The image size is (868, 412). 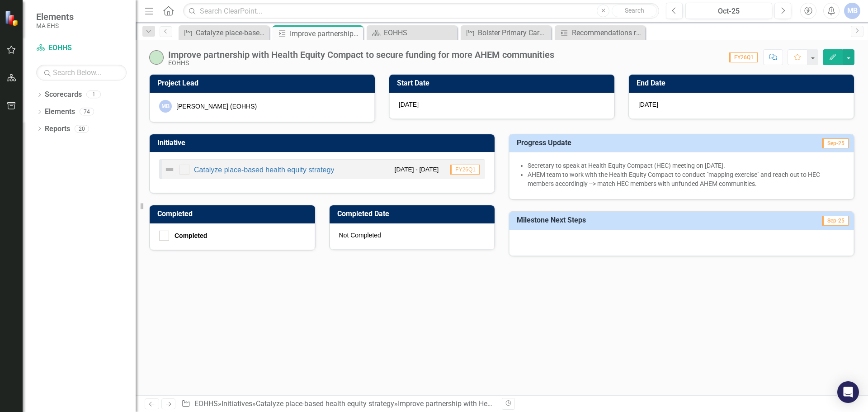 What do you see at coordinates (58, 129) in the screenshot?
I see `a: Reports` at bounding box center [58, 129].